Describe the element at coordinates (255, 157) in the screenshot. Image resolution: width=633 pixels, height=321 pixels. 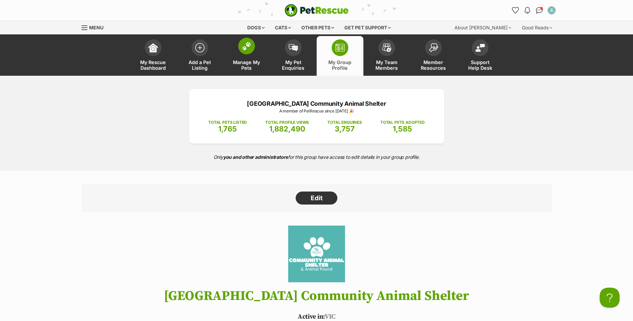
I see `strong: you and other administrators` at that location.